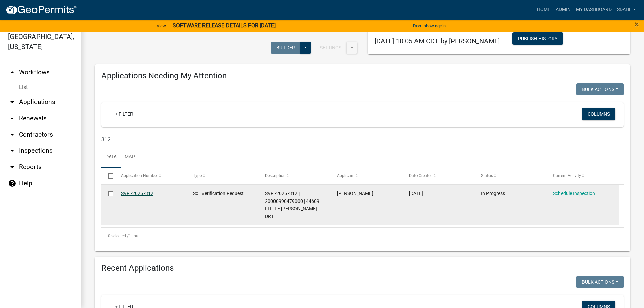 The width and height of the screenshot is (644, 308). Describe the element at coordinates (275, 176) in the screenshot. I see `span: Description` at that location.